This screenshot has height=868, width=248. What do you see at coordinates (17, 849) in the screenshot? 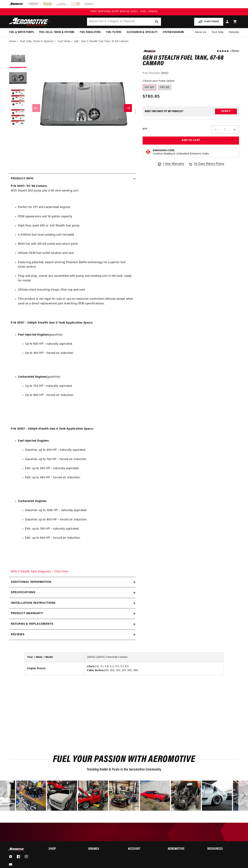
I see `img: Aeromotive` at bounding box center [17, 849].